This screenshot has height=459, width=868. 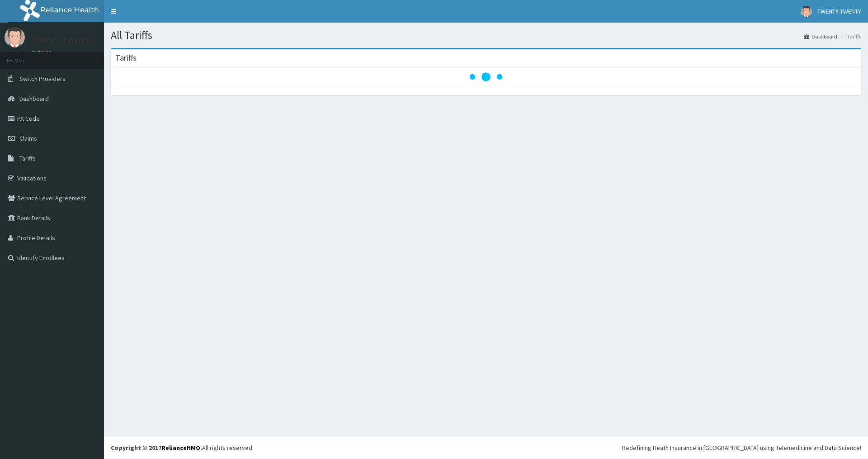 I want to click on h1: All Tariffs, so click(x=486, y=35).